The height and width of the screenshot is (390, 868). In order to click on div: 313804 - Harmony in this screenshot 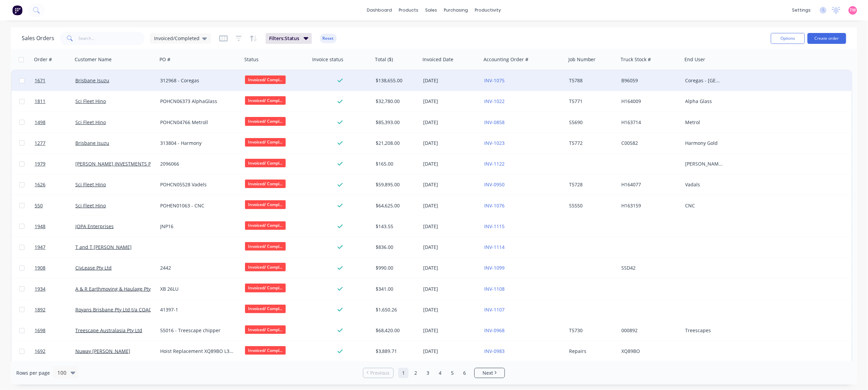, I will do `click(198, 143)`.